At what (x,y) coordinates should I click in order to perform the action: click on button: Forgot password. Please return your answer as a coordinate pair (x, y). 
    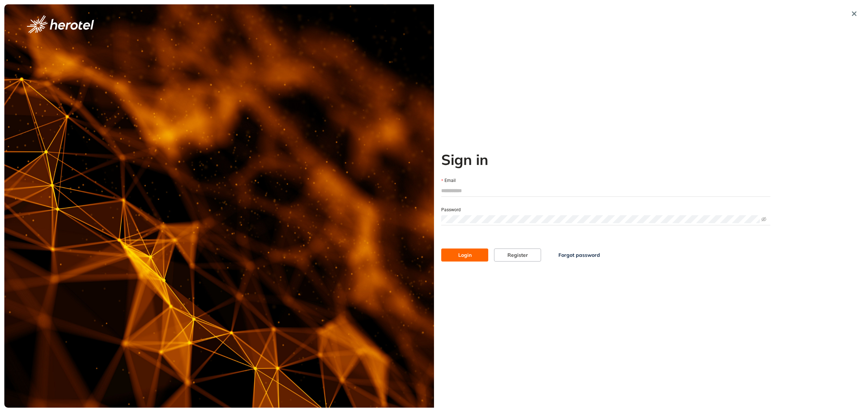
    Looking at the image, I should click on (579, 255).